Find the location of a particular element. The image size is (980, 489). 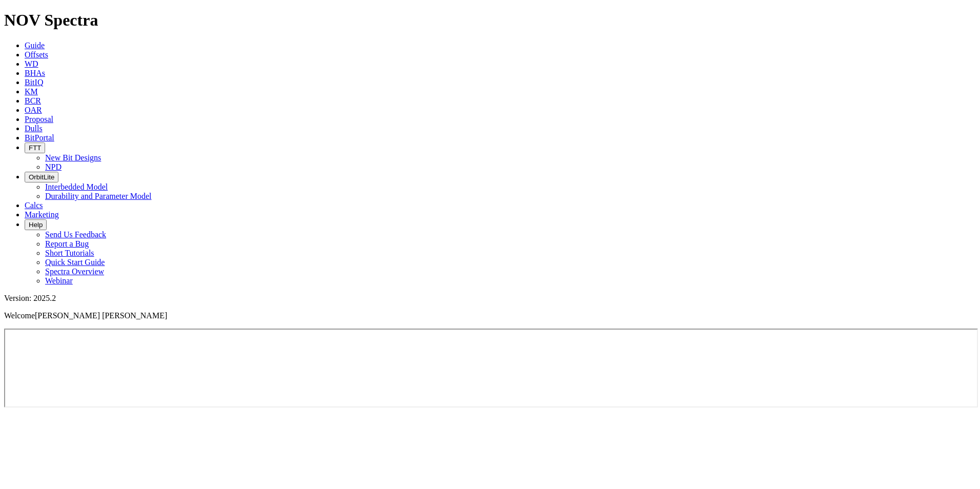

span: Offsets is located at coordinates (36, 54).